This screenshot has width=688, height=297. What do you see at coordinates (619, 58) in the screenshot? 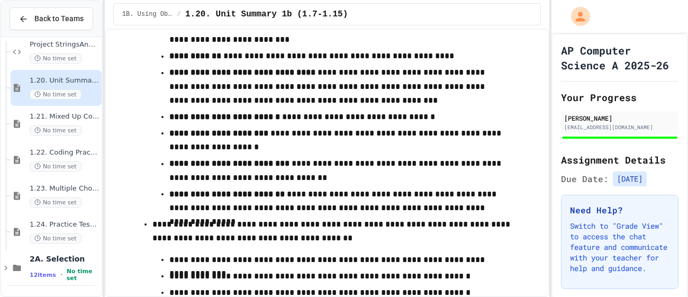
I see `h1: AP Computer Science A 2025-26` at bounding box center [619, 58].